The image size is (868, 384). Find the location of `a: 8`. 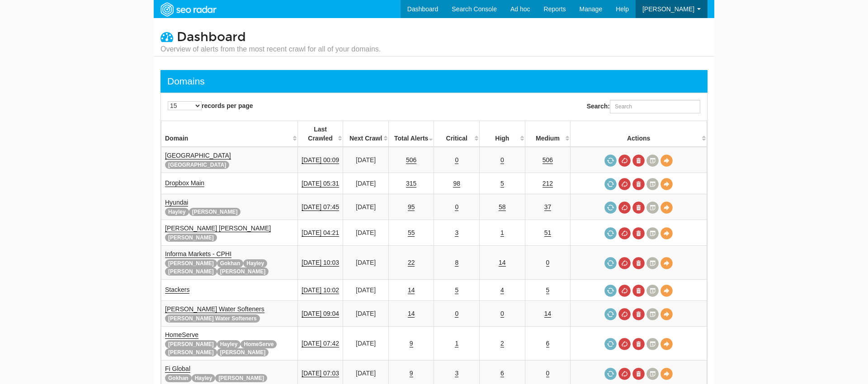

a: 8 is located at coordinates (457, 263).